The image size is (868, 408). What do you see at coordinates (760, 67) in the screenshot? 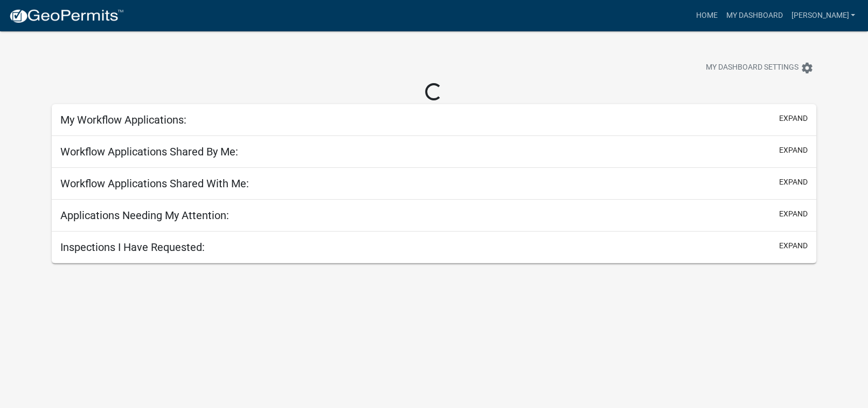
I see `button: My Dashboard Settingssettings` at bounding box center [760, 67].